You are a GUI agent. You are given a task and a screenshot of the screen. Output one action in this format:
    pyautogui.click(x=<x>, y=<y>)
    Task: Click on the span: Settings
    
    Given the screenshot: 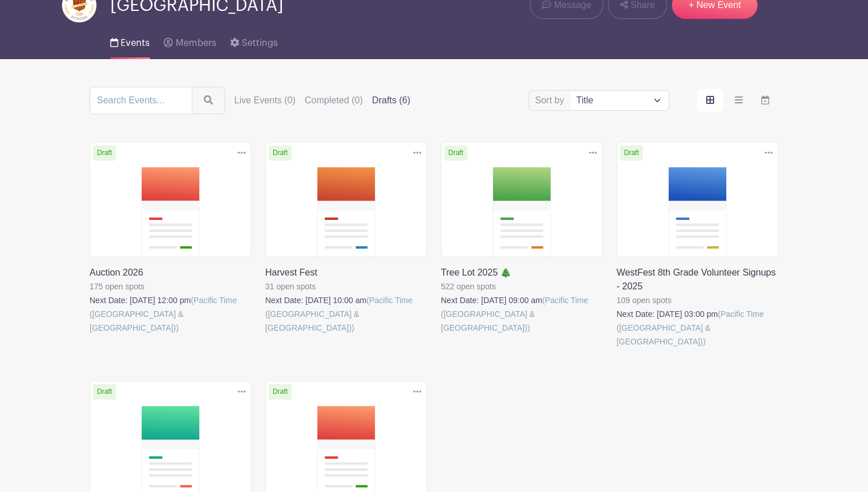 What is the action you would take?
    pyautogui.click(x=260, y=43)
    